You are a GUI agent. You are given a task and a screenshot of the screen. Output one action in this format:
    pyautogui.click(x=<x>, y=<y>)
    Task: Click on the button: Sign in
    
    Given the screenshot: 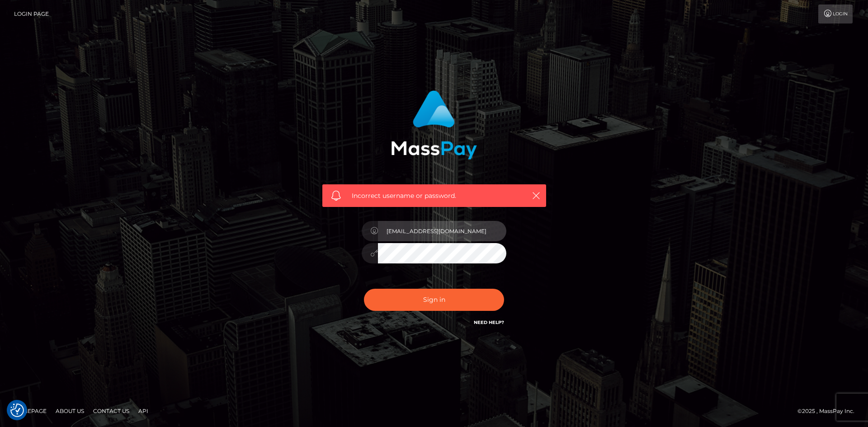 What is the action you would take?
    pyautogui.click(x=434, y=299)
    